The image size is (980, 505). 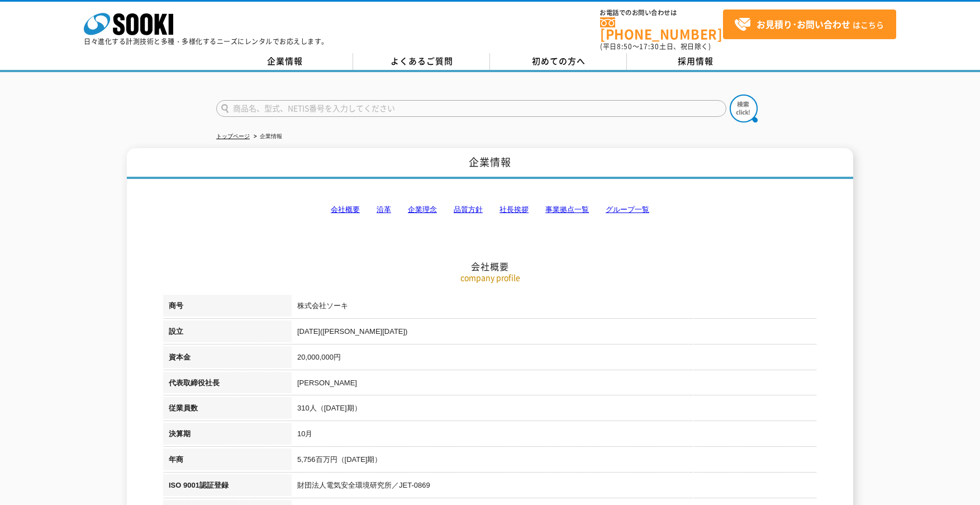 What do you see at coordinates (627, 209) in the screenshot?
I see `a: グループ一覧` at bounding box center [627, 209].